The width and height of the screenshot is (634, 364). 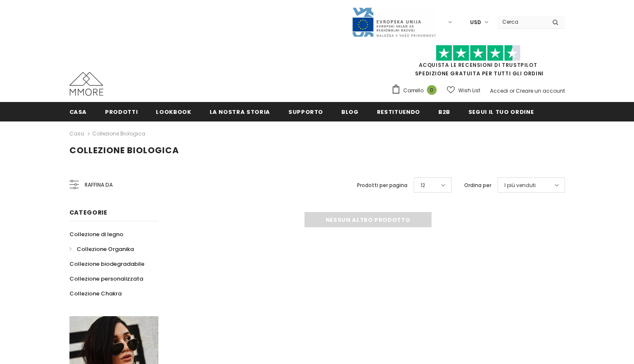 What do you see at coordinates (86, 84) in the screenshot?
I see `img: Casi MMORE` at bounding box center [86, 84].